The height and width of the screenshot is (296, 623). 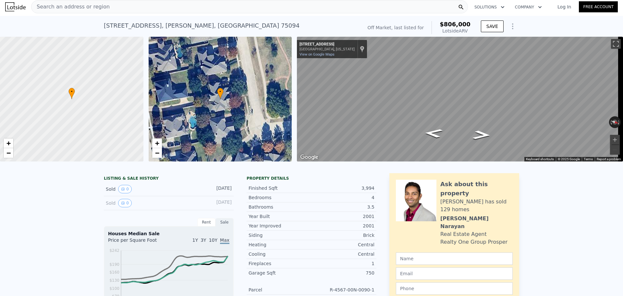 What do you see at coordinates (280, 254) in the screenshot?
I see `div: Cooling` at bounding box center [280, 254].